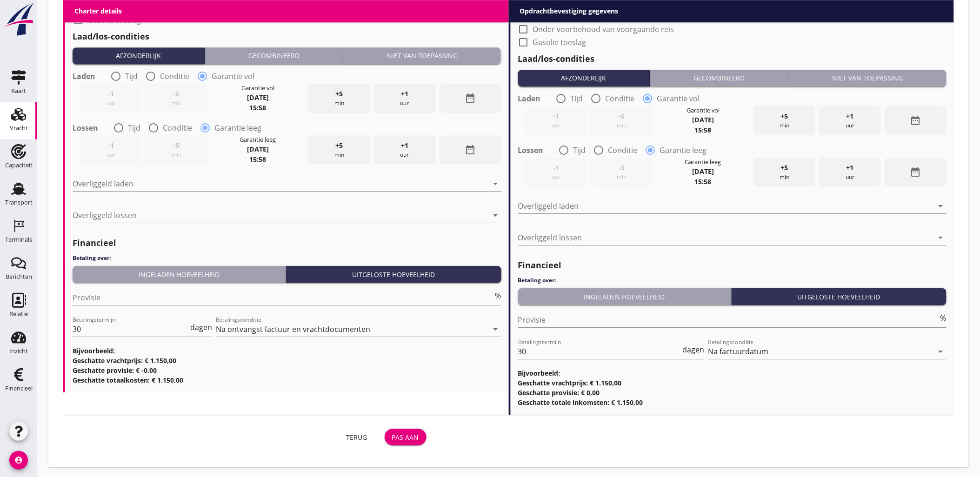 This screenshot has width=980, height=477. Describe the element at coordinates (405, 437) in the screenshot. I see `div: Pas aan` at that location.